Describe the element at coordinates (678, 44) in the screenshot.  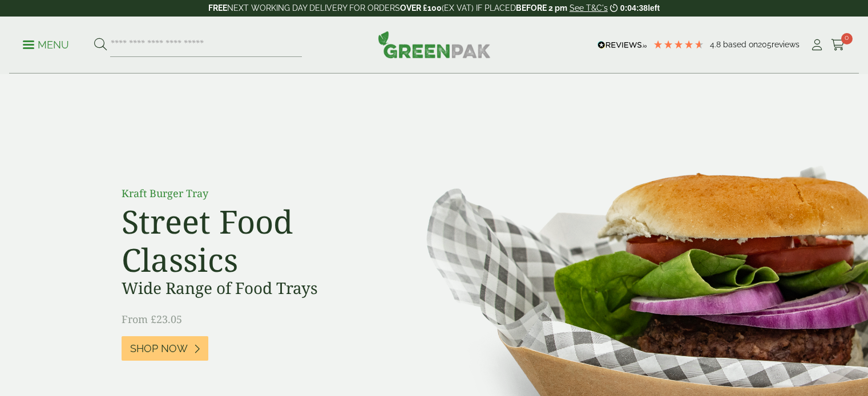
I see `div: 4.79 Stars` at that location.